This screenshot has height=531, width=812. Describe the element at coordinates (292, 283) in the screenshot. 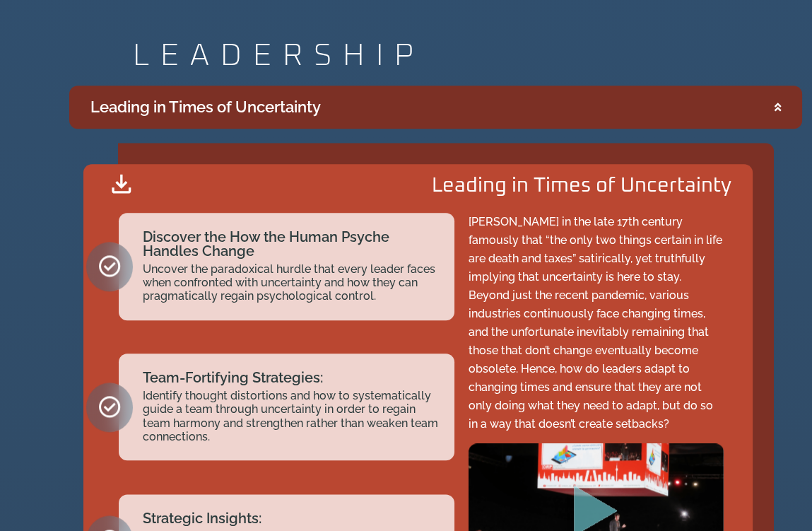

I see `h2: Uncover the paradoxical hurdle that every leader faces when confronted with uncertainty and how t...` at that location.